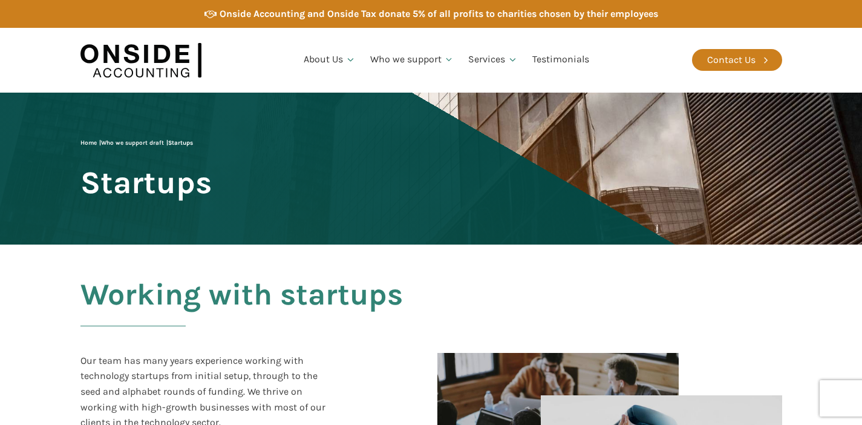 Image resolution: width=862 pixels, height=425 pixels. I want to click on a: Who we support, so click(412, 60).